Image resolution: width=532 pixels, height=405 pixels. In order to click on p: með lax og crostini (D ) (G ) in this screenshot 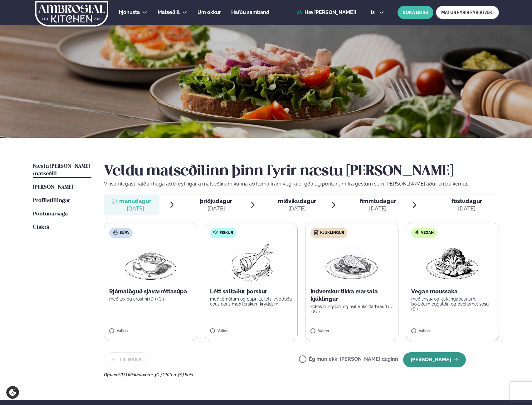, I will do `click(150, 299)`.